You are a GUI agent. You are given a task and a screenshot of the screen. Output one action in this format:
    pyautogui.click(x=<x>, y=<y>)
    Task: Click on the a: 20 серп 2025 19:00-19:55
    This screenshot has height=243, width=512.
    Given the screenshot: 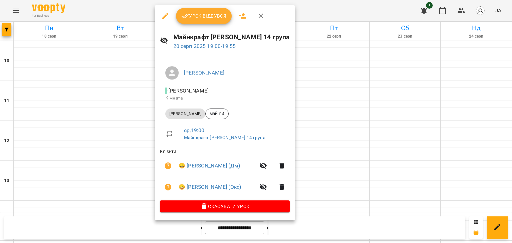 What is the action you would take?
    pyautogui.click(x=204, y=46)
    